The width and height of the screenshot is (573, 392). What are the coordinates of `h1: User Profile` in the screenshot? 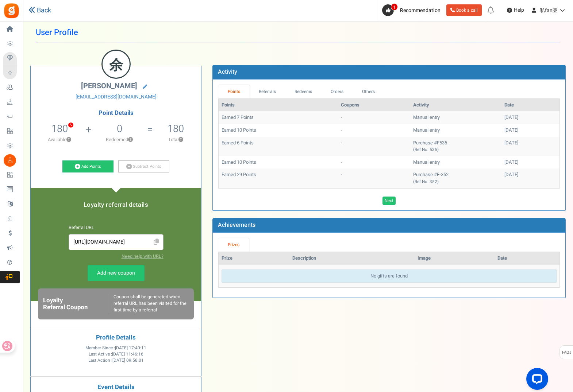 It's located at (298, 33).